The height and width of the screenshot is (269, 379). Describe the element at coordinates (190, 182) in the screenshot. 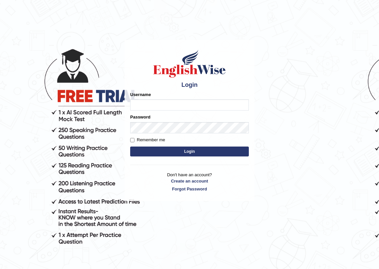

I see `p: Don't have an account?` at that location.